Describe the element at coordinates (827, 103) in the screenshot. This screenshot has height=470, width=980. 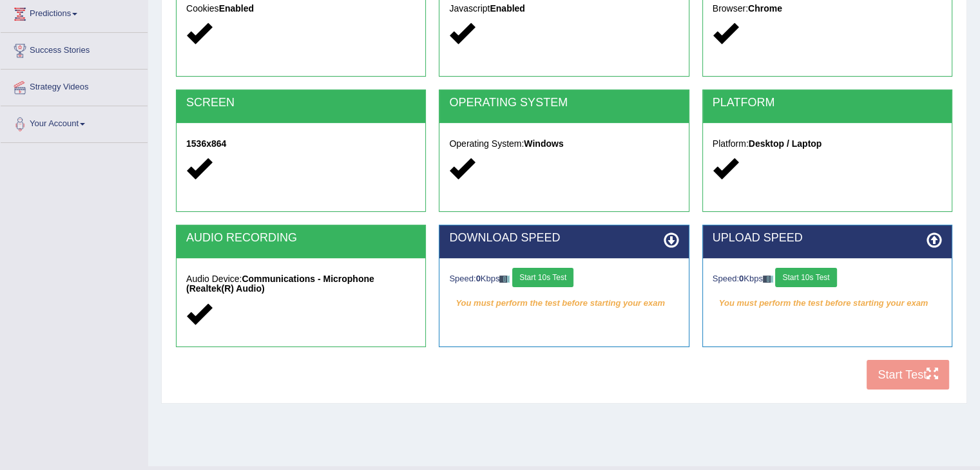
I see `h2: PLATFORM` at that location.